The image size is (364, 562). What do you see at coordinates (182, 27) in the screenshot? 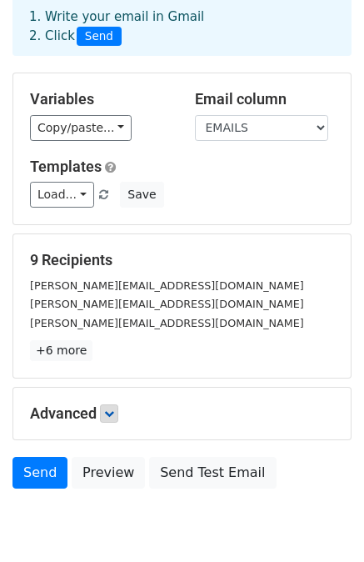
I see `div: 1. Write your email in Gmail 2. Click` at bounding box center [182, 27].